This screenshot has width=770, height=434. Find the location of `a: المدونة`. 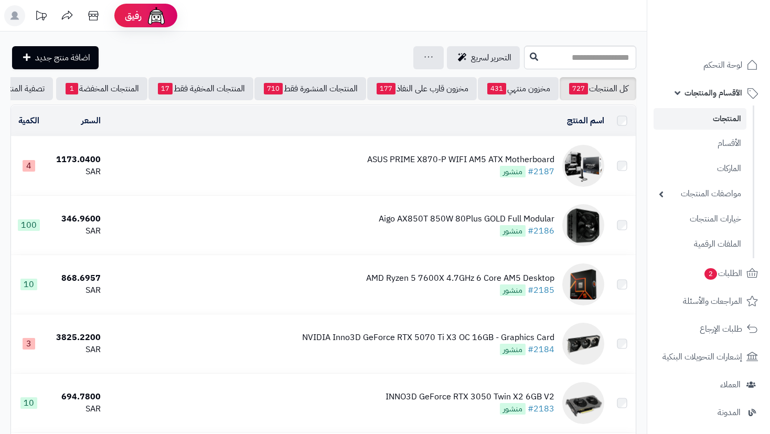

a: المدونة is located at coordinates (708, 412).